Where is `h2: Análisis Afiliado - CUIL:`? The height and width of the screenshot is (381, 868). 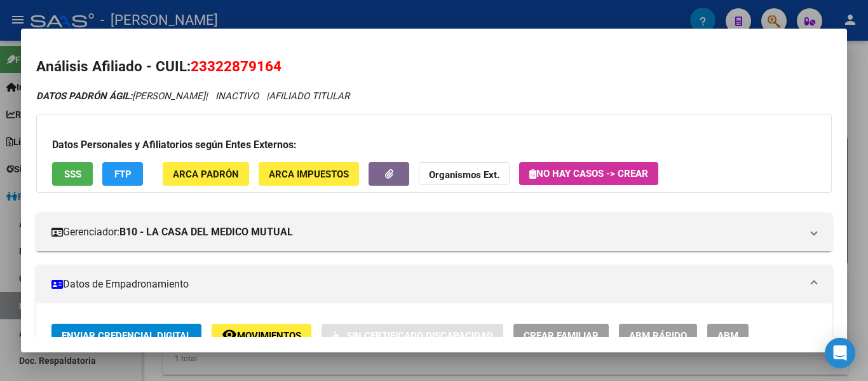 h2: Análisis Afiliado - CUIL: is located at coordinates (434, 67).